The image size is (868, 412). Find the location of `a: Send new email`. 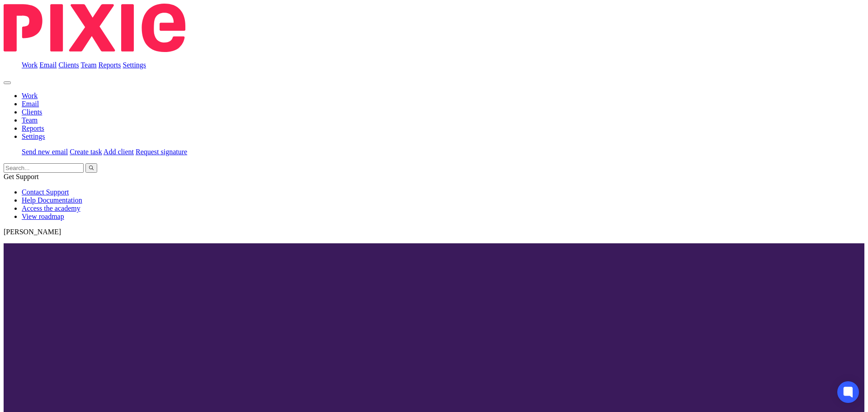

a: Send new email is located at coordinates (44, 151).